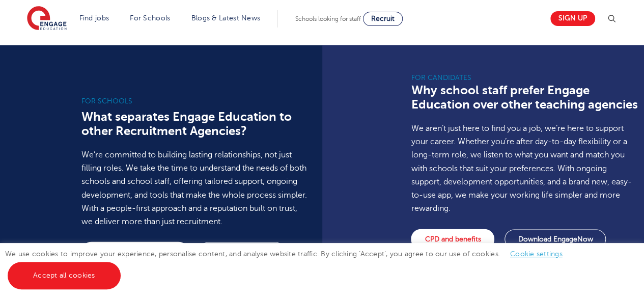  I want to click on h6: For schools, so click(195, 101).